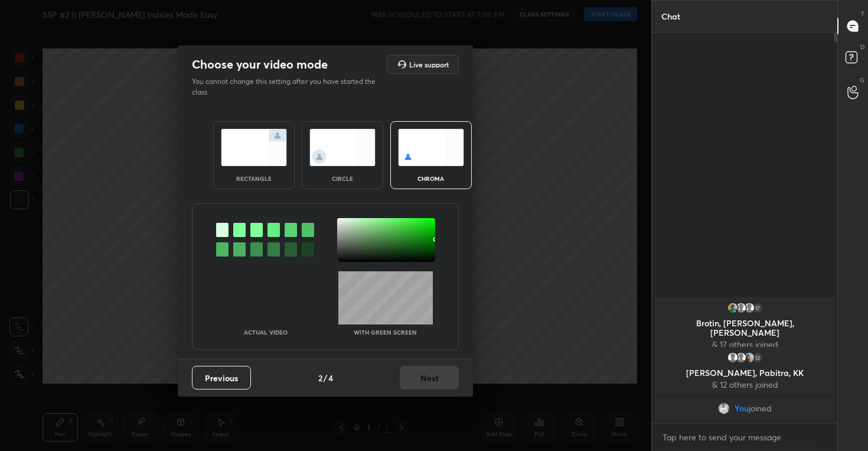 The width and height of the screenshot is (868, 451). What do you see at coordinates (320, 378) in the screenshot?
I see `h4: 2` at bounding box center [320, 378].